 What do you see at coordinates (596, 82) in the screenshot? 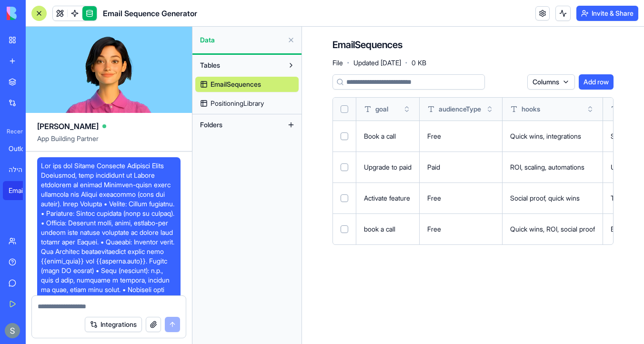
I see `button: Add row` at bounding box center [596, 82].